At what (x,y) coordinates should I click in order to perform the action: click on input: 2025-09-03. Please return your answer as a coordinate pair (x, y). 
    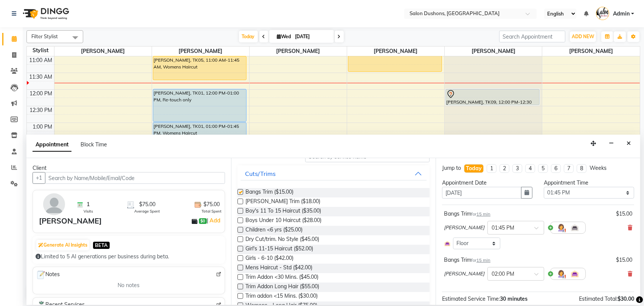
    Looking at the image, I should click on (312, 37).